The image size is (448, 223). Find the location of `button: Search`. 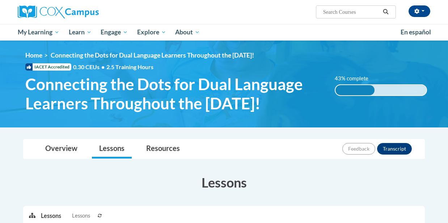

button: Search is located at coordinates (386, 12).